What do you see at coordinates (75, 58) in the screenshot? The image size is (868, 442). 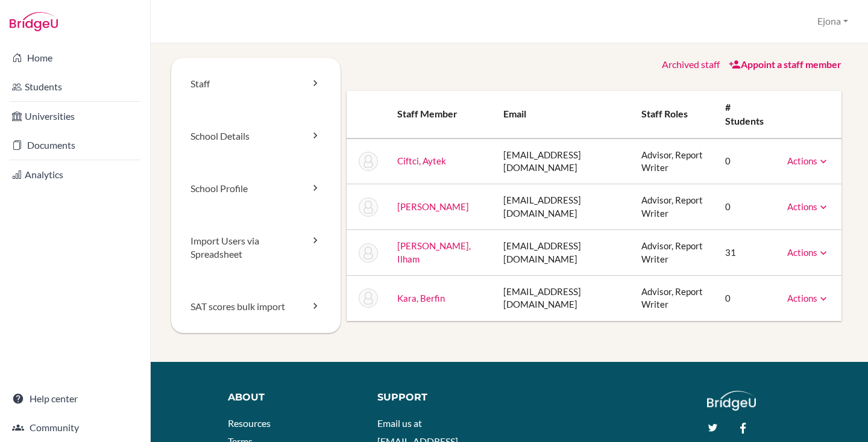 I see `a: Home` at bounding box center [75, 58].